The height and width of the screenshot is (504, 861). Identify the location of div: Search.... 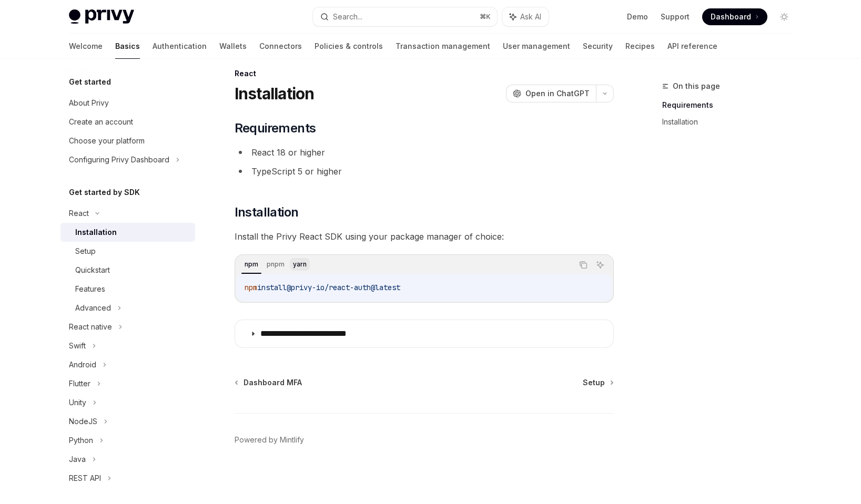
(348, 17).